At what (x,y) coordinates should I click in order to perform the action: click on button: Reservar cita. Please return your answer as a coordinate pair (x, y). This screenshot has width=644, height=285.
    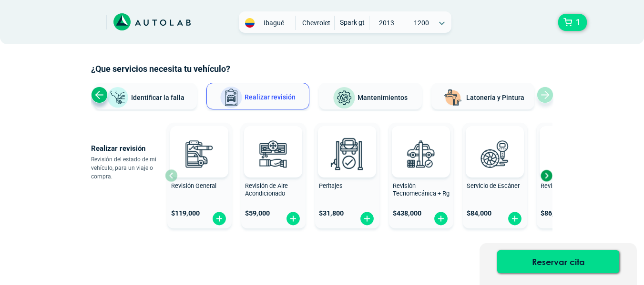
    Looking at the image, I should click on (558, 261).